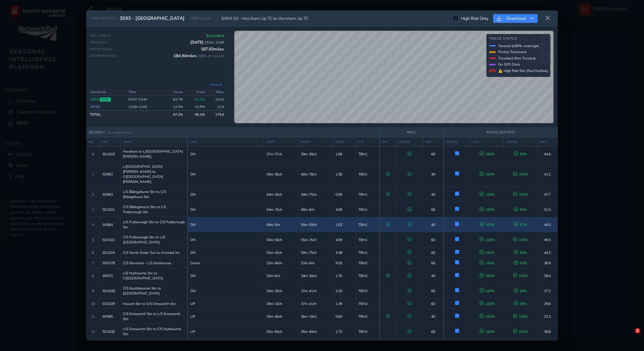  What do you see at coordinates (110, 175) in the screenshot?
I see `td: SX962` at bounding box center [110, 175].